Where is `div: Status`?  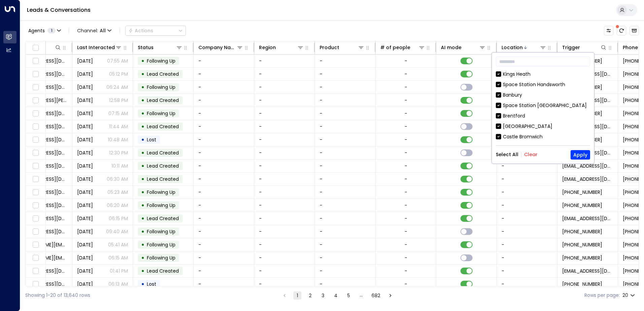 div: Status is located at coordinates (160, 47).